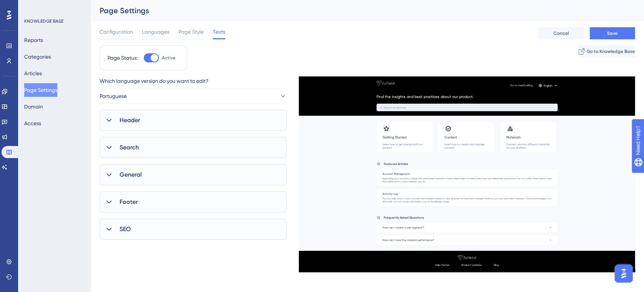 The image size is (644, 292). Describe the element at coordinates (34, 40) in the screenshot. I see `button: Reports` at that location.